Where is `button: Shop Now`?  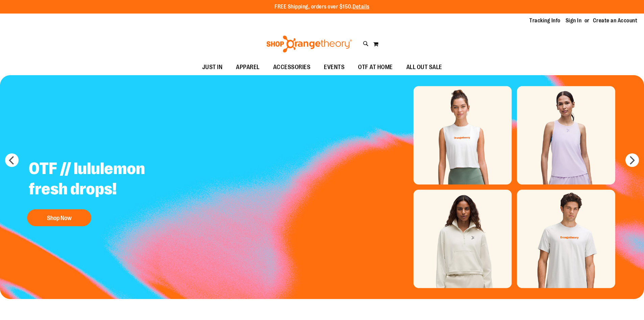 button: Shop Now is located at coordinates (59, 218).